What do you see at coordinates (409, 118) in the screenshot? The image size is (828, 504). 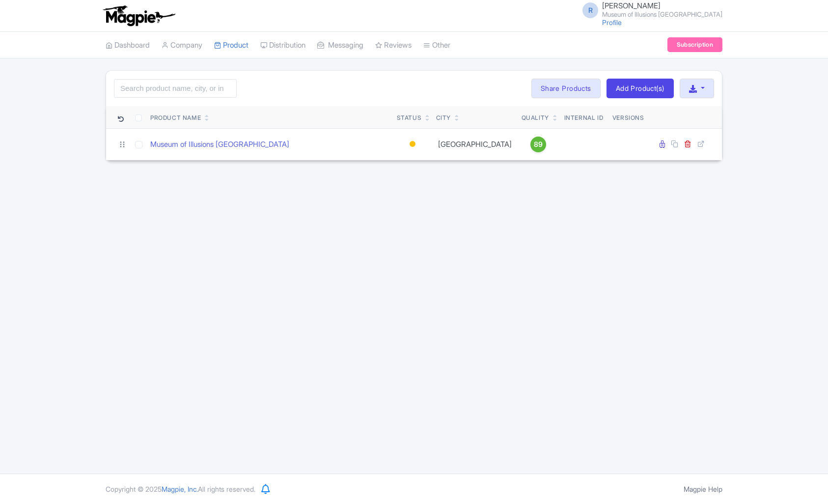 I see `div: Status` at bounding box center [409, 118].